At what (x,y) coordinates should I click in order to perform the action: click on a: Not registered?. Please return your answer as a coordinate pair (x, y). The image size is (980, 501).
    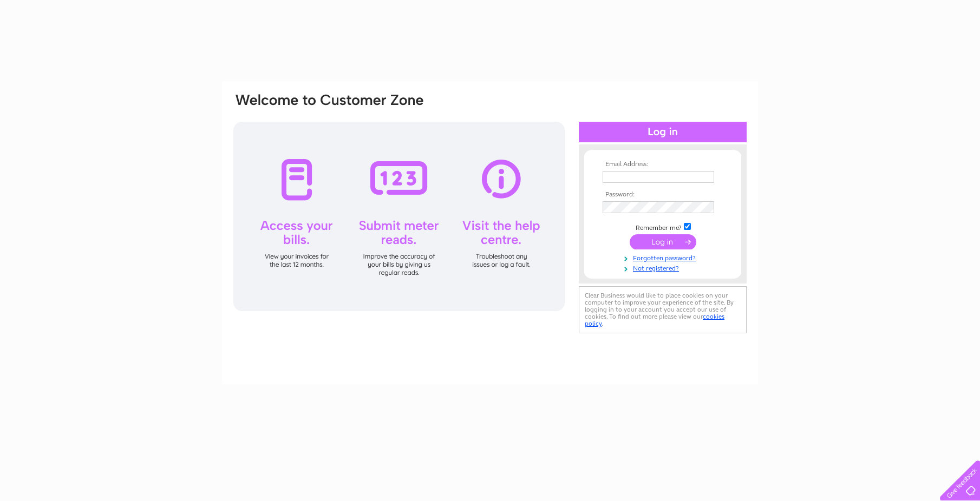
    Looking at the image, I should click on (664, 267).